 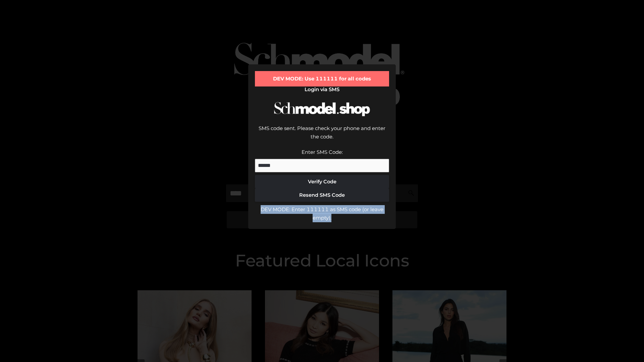 What do you see at coordinates (322, 89) in the screenshot?
I see `h2: Login via SMS` at bounding box center [322, 89].